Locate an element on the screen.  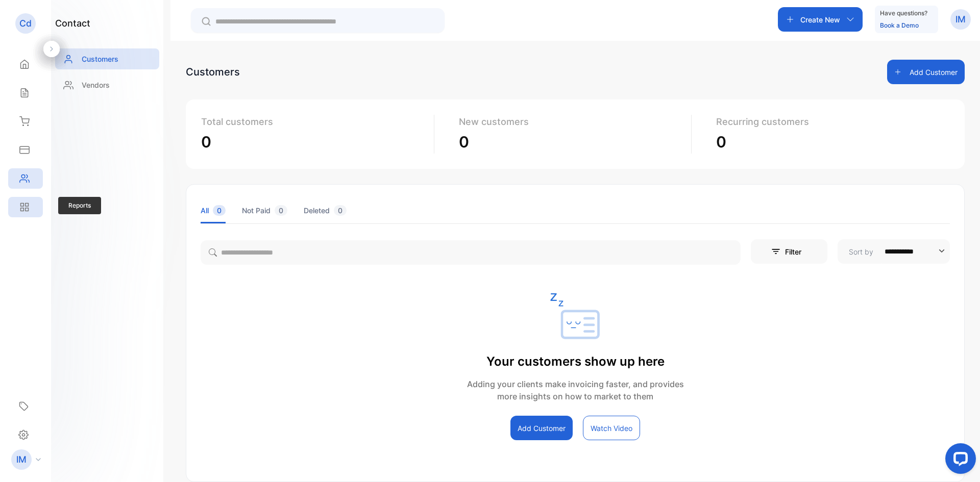
img: empty state is located at coordinates (575, 319).